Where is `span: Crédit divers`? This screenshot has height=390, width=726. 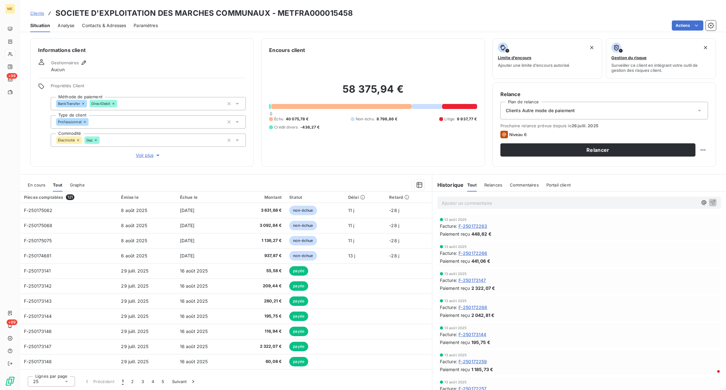
span: Crédit divers is located at coordinates (286, 127).